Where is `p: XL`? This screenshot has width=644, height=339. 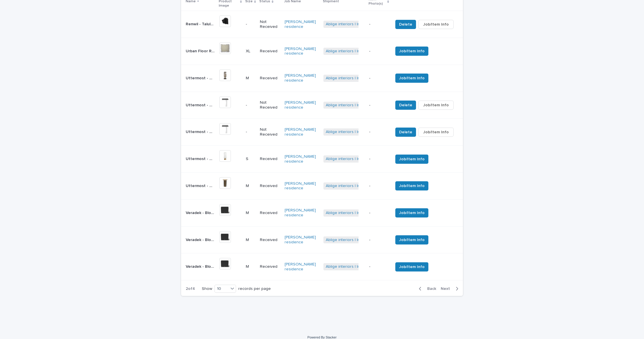
p: XL is located at coordinates (250, 51).